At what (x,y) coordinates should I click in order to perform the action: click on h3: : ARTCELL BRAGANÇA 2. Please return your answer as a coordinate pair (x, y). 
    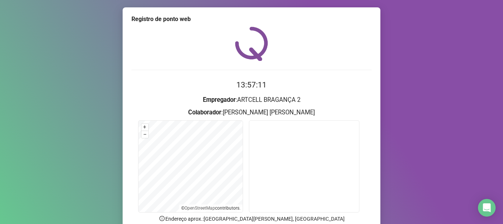
    Looking at the image, I should click on (252, 100).